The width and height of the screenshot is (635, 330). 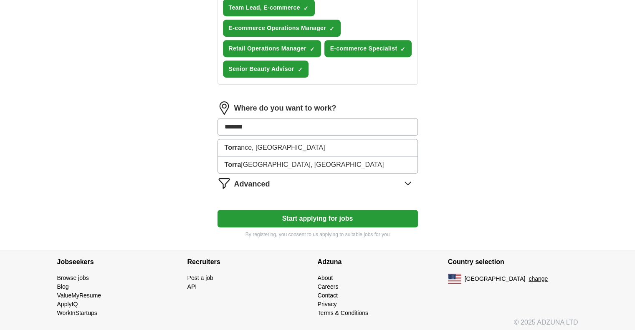 I want to click on span: Team Lead, E-commerce, so click(x=264, y=8).